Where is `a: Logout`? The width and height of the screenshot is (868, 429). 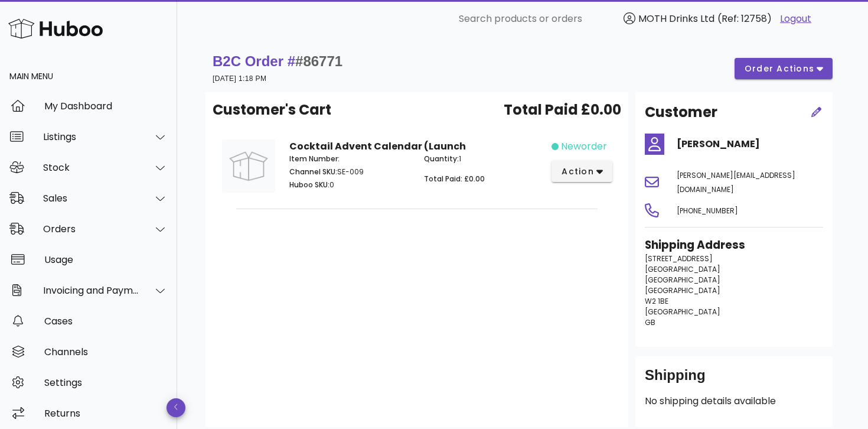 a: Logout is located at coordinates (796, 19).